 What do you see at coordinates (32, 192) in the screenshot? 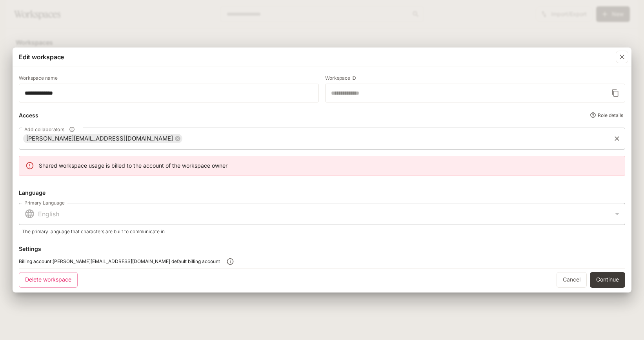
I see `p: Language` at bounding box center [32, 192].